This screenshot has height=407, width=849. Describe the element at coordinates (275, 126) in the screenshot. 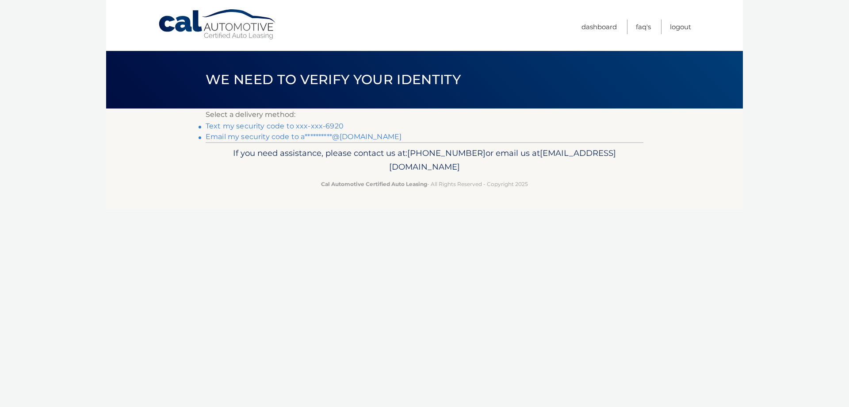

I see `a: Text my security code to xxx-xxx-6920` at that location.